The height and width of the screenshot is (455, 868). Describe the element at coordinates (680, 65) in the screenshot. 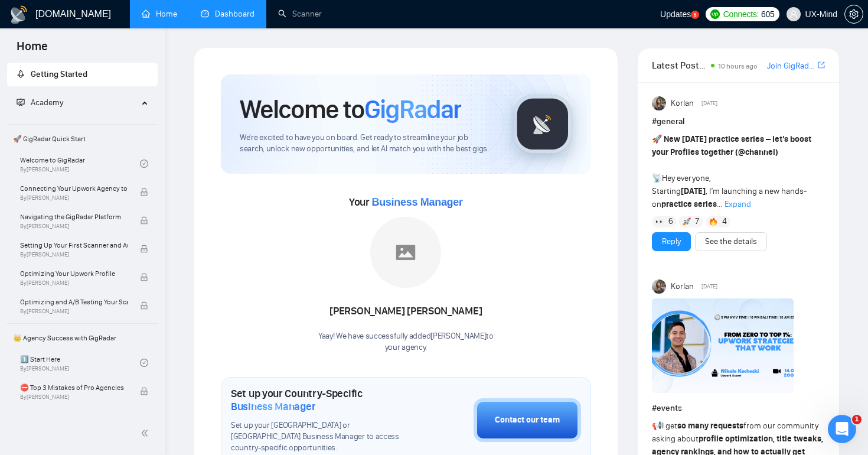

I see `span: Latest Posts from the GigRadar Community` at that location.